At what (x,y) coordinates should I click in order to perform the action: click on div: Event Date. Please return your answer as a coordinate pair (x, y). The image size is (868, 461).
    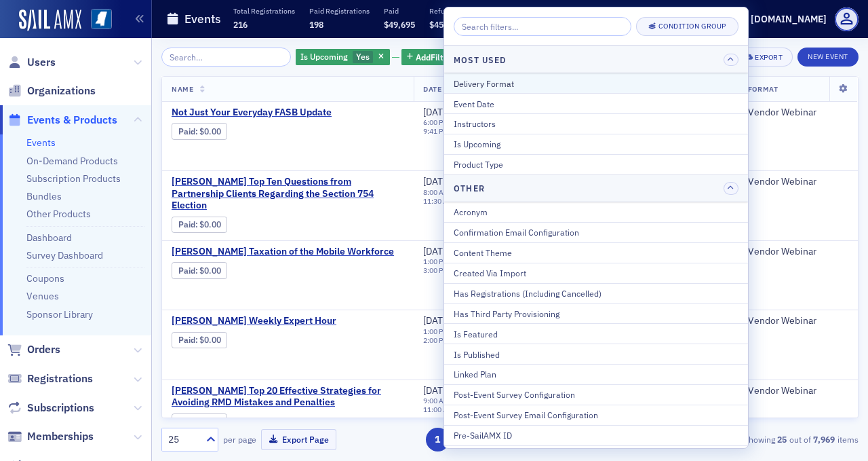
    Looking at the image, I should click on (596, 104).